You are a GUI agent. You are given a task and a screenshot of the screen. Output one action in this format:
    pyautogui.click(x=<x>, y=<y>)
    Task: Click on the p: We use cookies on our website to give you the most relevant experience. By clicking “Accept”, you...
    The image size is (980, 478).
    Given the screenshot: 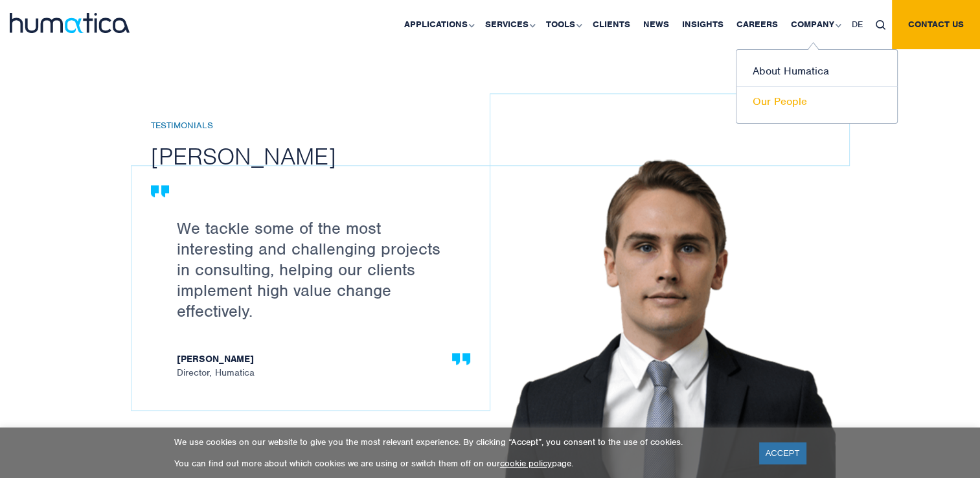 What is the action you would take?
    pyautogui.click(x=459, y=442)
    